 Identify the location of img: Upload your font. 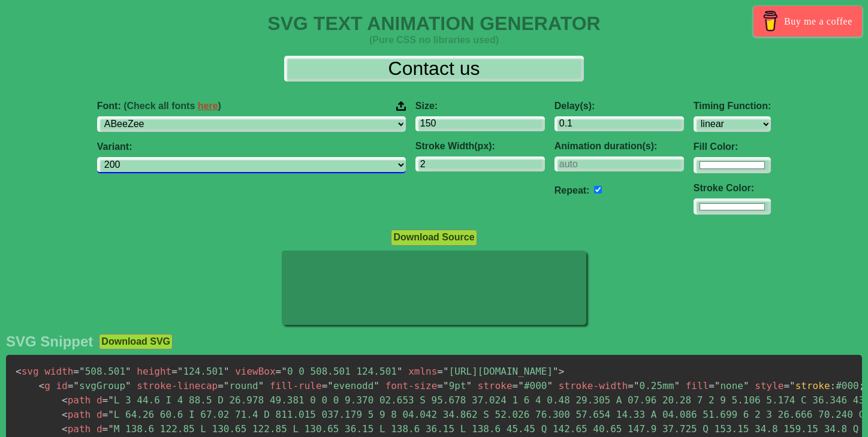
(401, 106).